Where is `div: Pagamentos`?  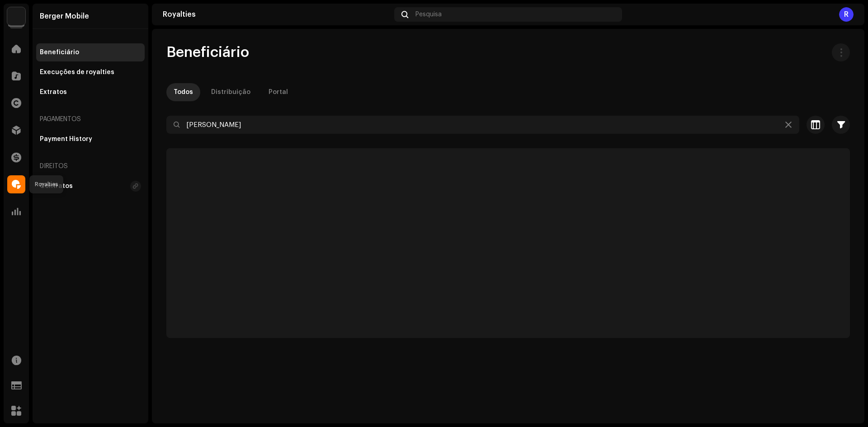 div: Pagamentos is located at coordinates (90, 119).